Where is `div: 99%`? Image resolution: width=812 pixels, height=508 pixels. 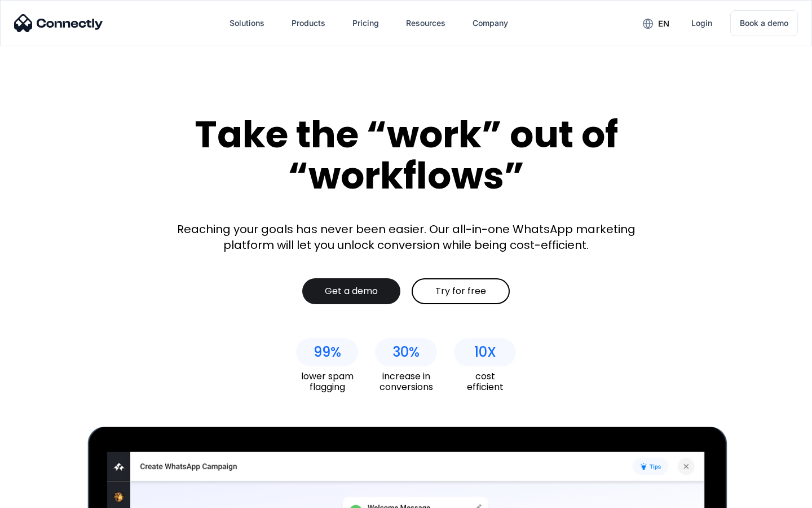 div: 99% is located at coordinates (327, 352).